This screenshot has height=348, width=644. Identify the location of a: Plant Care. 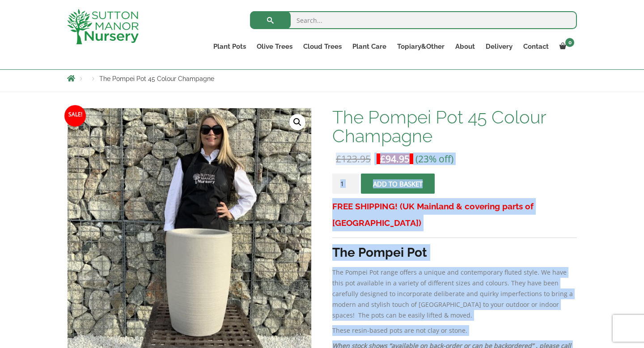
(369, 47).